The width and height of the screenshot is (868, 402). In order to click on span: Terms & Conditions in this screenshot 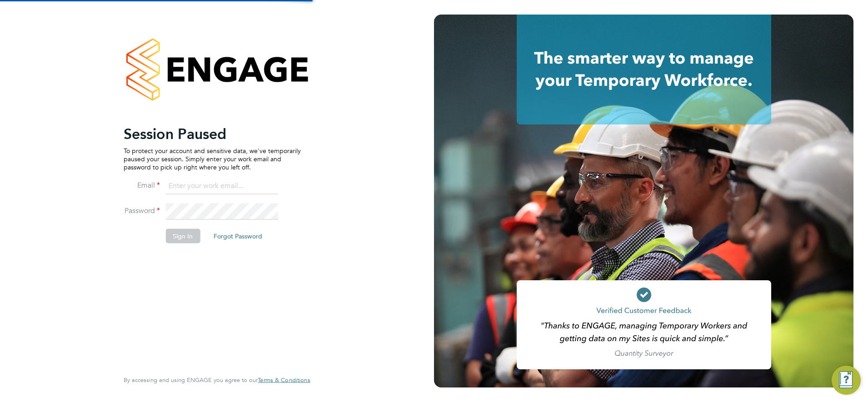, I will do `click(284, 380)`.